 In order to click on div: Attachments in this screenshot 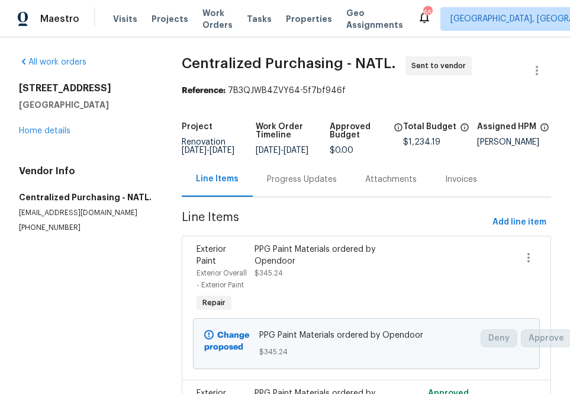, I will do `click(391, 179)`.